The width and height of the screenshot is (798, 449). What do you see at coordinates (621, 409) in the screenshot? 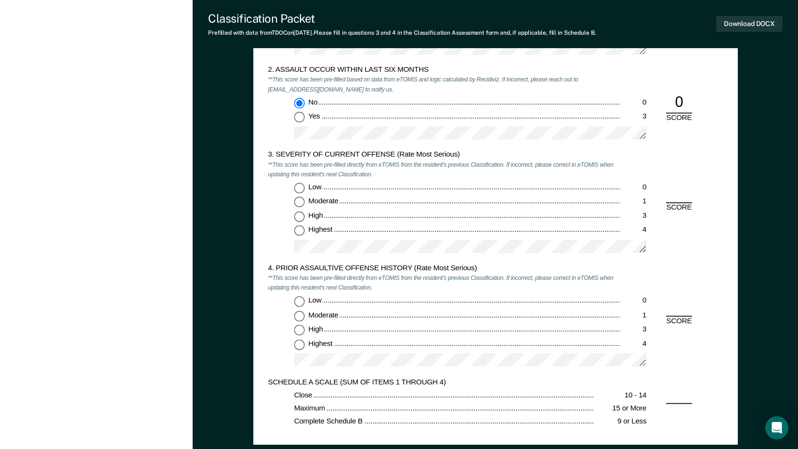
I see `div: 15 or More` at bounding box center [621, 409].